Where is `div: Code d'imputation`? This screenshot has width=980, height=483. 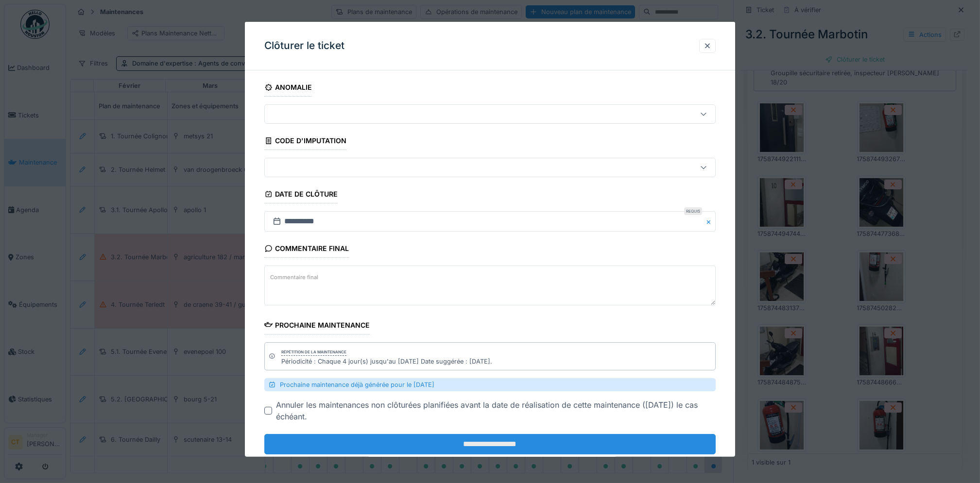 div: Code d'imputation is located at coordinates (305, 142).